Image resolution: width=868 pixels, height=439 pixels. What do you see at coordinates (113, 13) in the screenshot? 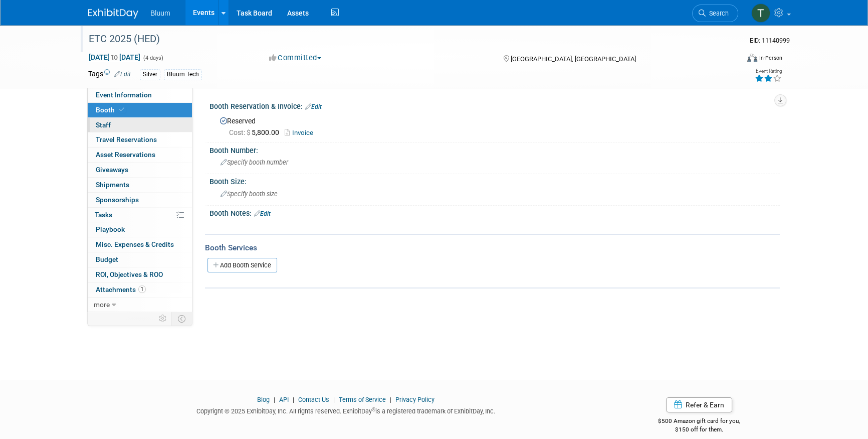
I see `img: ExhibitDay` at bounding box center [113, 13].